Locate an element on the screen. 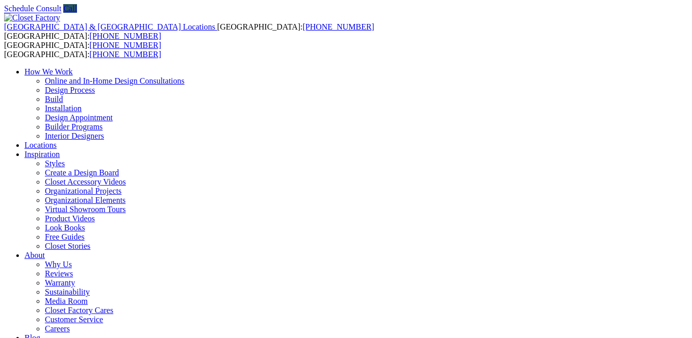 The image size is (692, 338). a: Look Books is located at coordinates (65, 227).